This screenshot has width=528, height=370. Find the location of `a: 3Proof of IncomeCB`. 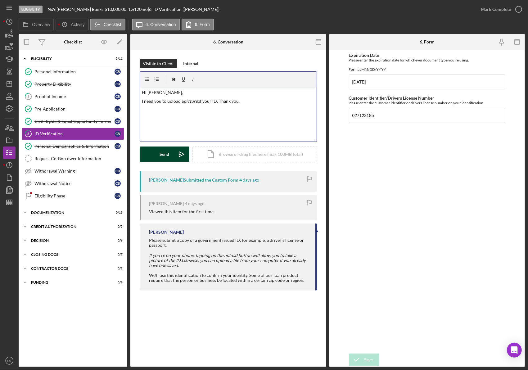

a: 3Proof of IncomeCB is located at coordinates (73, 97).